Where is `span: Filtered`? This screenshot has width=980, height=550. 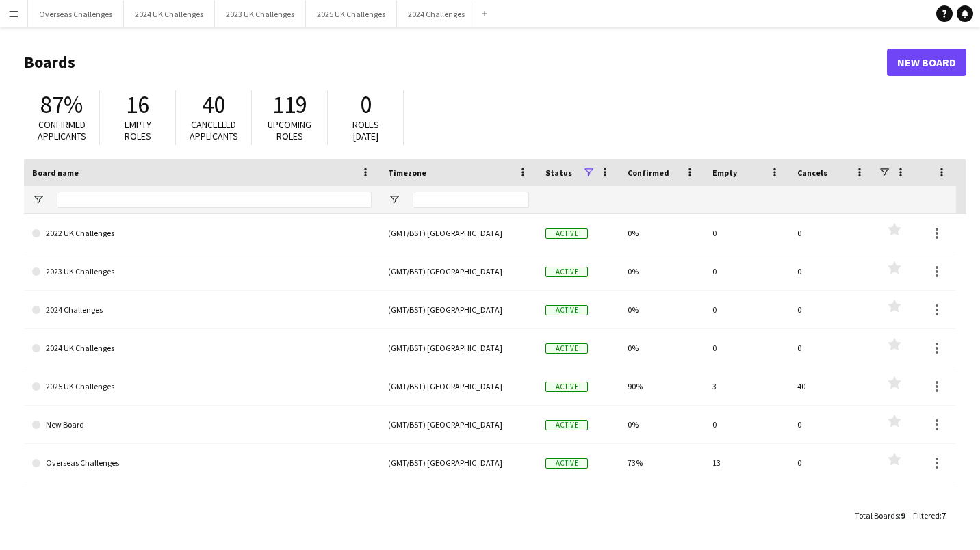 span: Filtered is located at coordinates (926, 515).